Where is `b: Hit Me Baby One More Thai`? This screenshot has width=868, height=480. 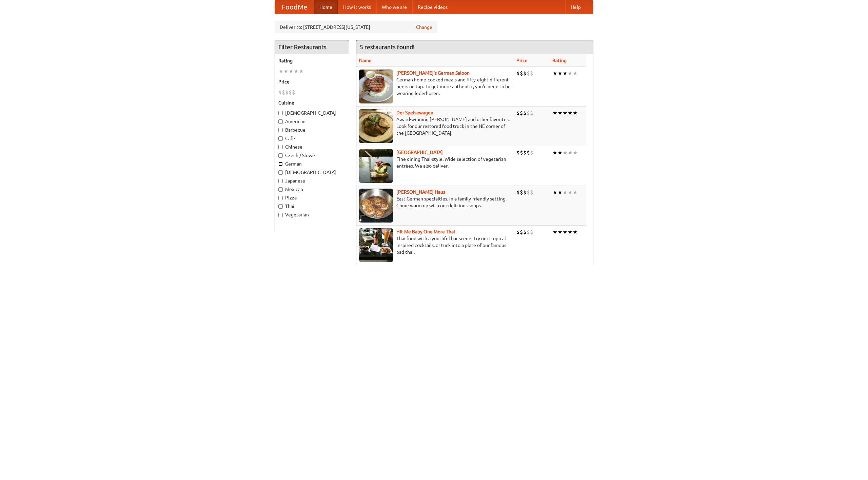 b: Hit Me Baby One More Thai is located at coordinates (425, 231).